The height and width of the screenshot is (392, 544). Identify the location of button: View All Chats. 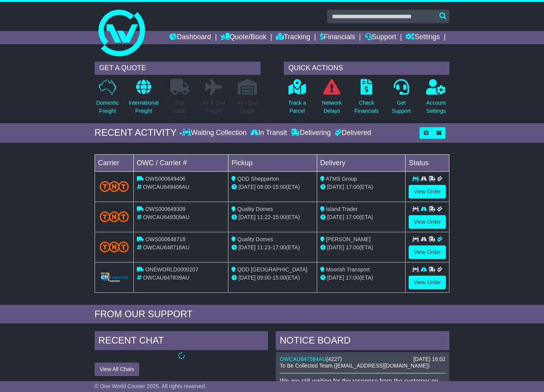
(117, 369).